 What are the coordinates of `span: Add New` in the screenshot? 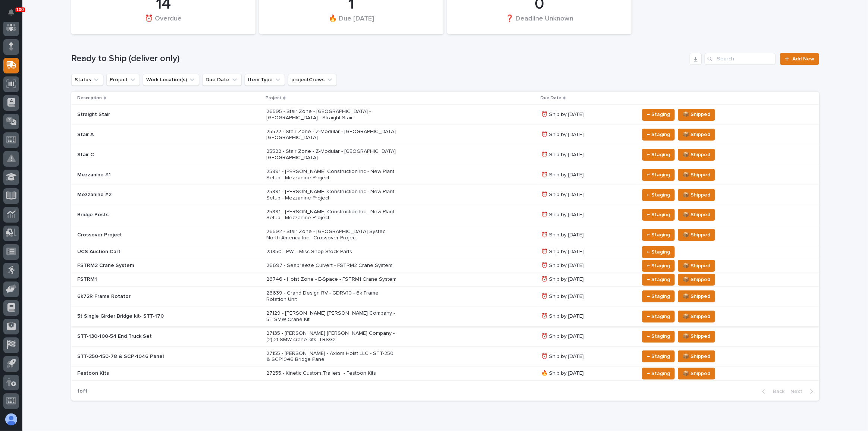 It's located at (803, 59).